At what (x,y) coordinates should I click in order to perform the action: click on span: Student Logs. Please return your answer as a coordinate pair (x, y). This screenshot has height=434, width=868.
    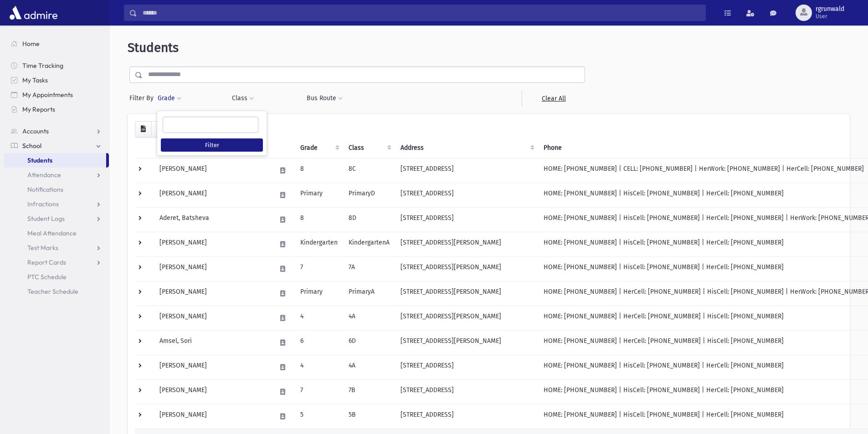
    Looking at the image, I should click on (46, 219).